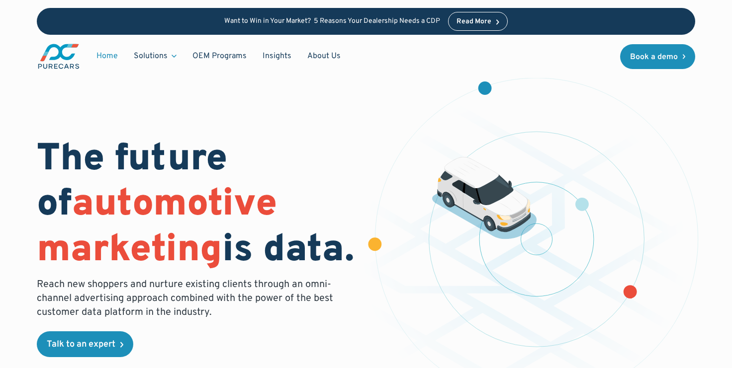 The width and height of the screenshot is (732, 368). What do you see at coordinates (157, 228) in the screenshot?
I see `span: automotive marketing` at bounding box center [157, 228].